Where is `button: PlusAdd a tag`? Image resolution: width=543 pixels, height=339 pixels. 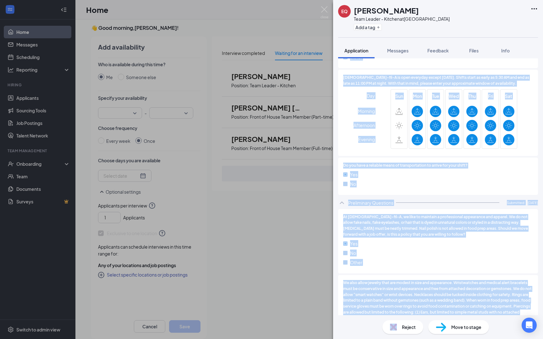 button: PlusAdd a tag is located at coordinates (368, 27).